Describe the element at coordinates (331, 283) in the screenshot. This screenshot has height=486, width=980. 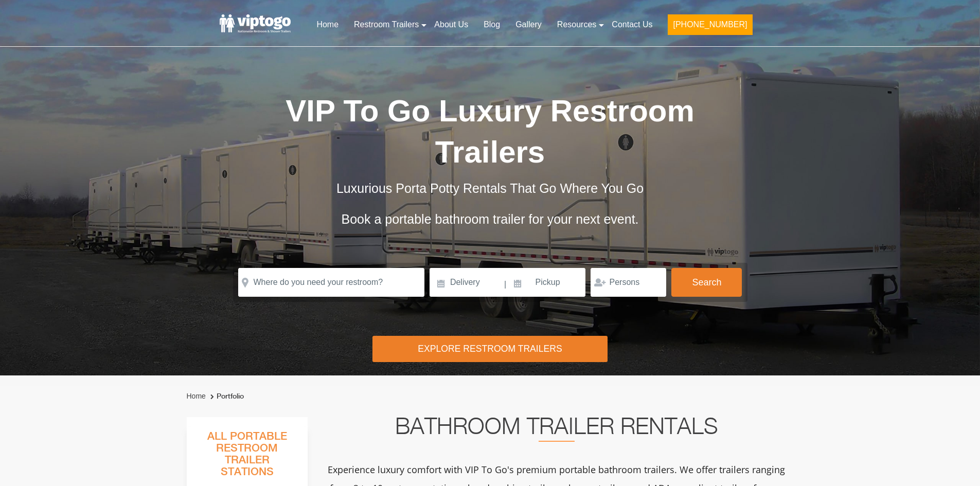
I see `input: Where do you need your restroom?` at that location.